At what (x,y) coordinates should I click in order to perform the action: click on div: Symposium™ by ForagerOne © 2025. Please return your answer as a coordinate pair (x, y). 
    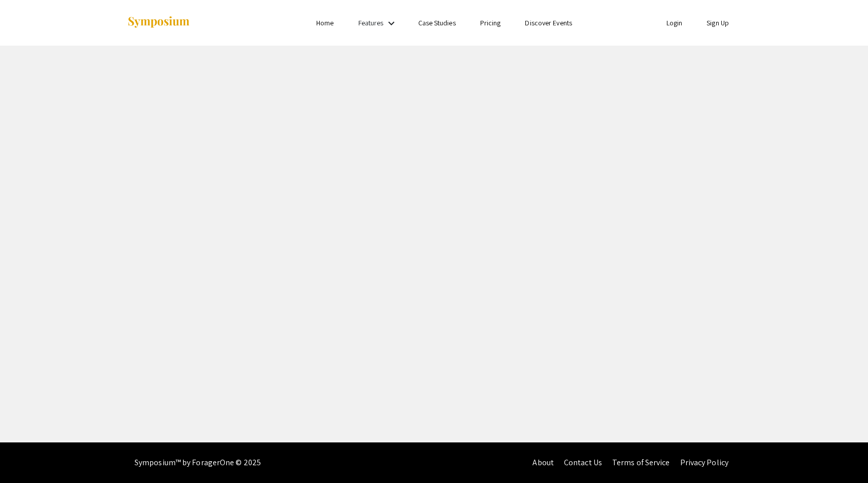
    Looking at the image, I should click on (198, 462).